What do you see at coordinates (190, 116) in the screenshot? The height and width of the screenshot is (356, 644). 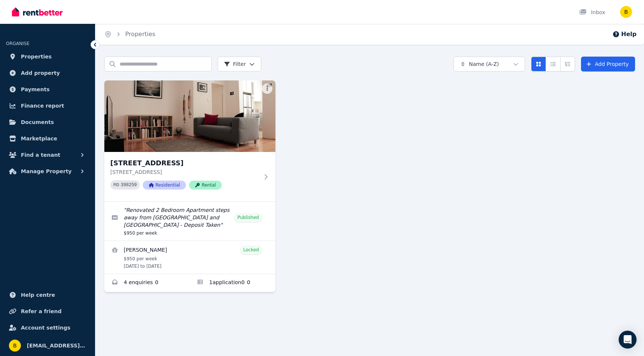 I see `img: 4/27 Pine St, Randwick` at bounding box center [190, 116].